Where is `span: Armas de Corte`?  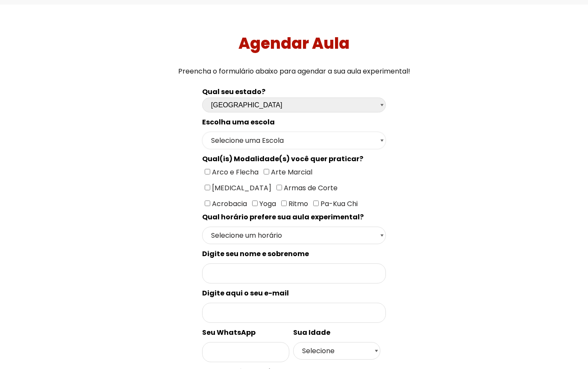 span: Armas de Corte is located at coordinates (310, 188).